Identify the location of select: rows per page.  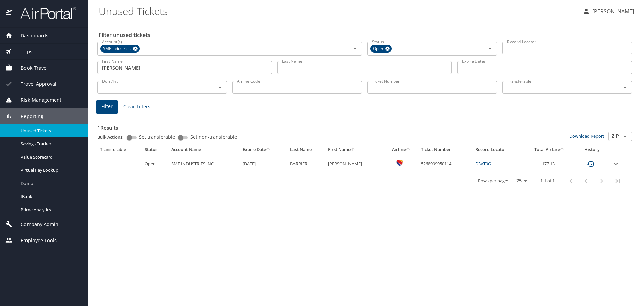
(520, 181).